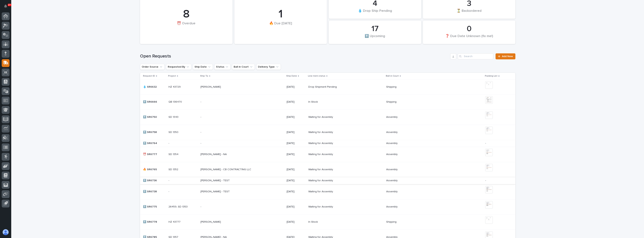 Image resolution: width=644 pixels, height=238 pixels. What do you see at coordinates (172, 76) in the screenshot?
I see `p: Project` at bounding box center [172, 76].